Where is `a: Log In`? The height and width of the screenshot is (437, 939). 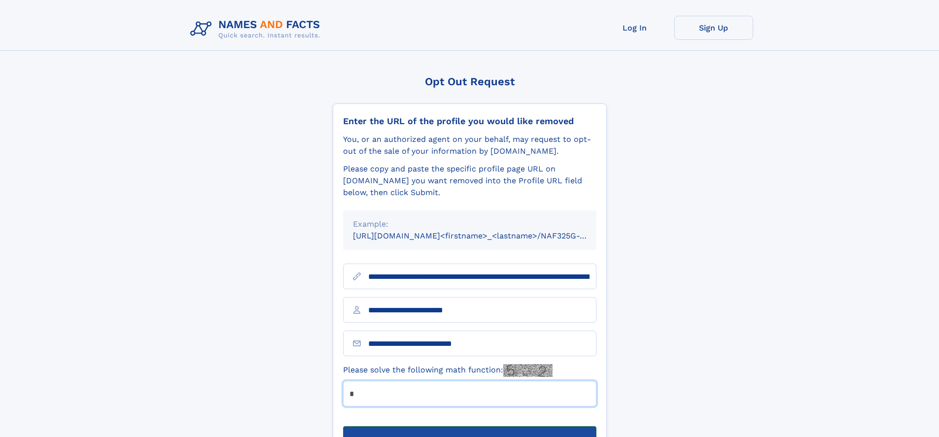
a: Log In is located at coordinates (635, 28).